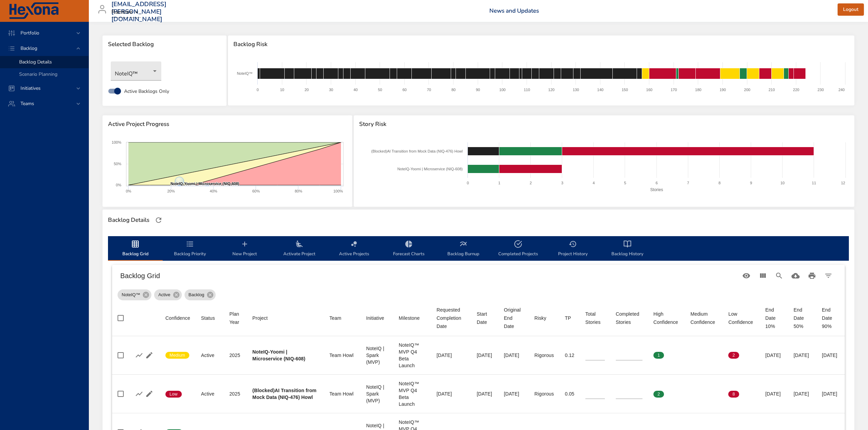 The width and height of the screenshot is (868, 430). I want to click on text: 7, so click(687, 183).